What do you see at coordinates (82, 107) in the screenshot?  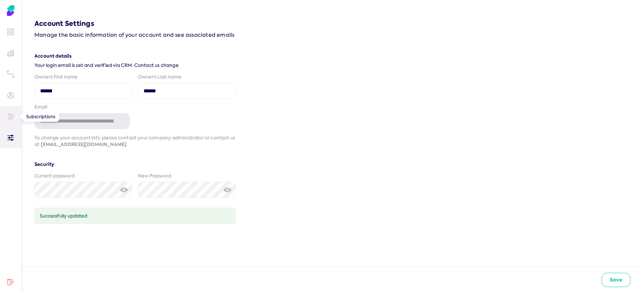 I see `div: Email` at bounding box center [82, 107].